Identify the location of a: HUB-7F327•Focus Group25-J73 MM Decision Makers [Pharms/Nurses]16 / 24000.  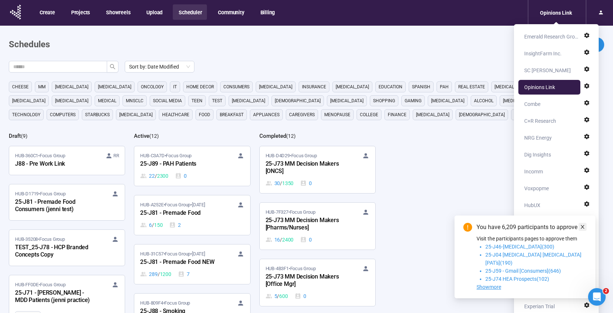
(317, 226).